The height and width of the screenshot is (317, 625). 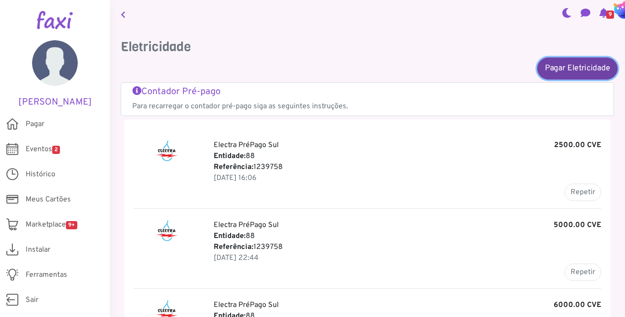 What do you see at coordinates (38, 250) in the screenshot?
I see `span: Instalar` at bounding box center [38, 250].